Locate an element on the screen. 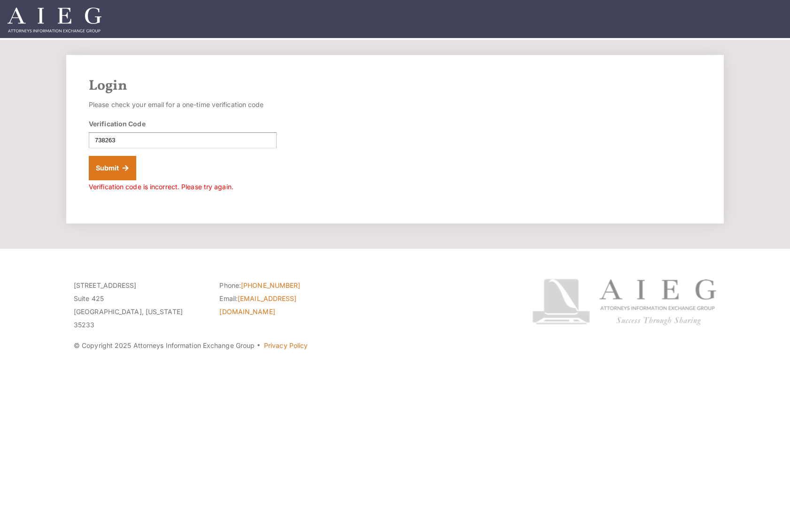  h2: Login is located at coordinates (395, 86).